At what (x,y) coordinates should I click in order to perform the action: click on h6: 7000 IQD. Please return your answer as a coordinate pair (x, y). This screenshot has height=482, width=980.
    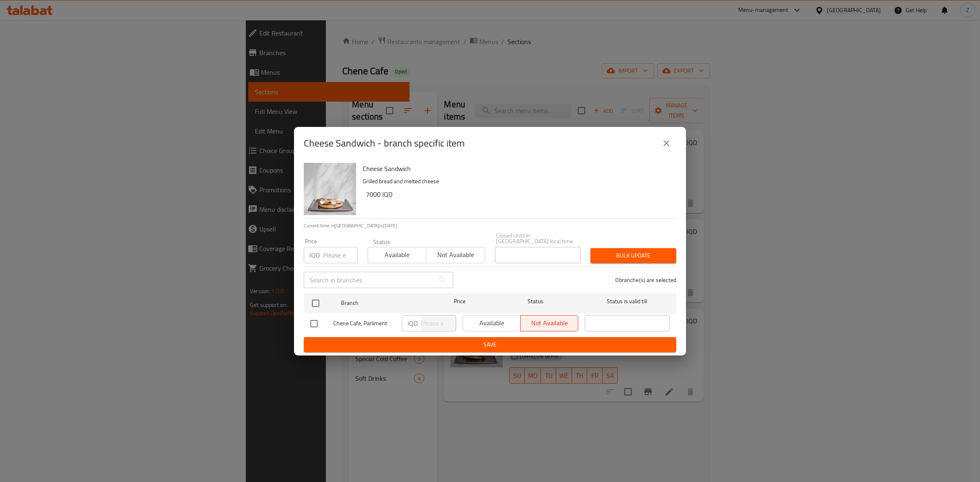
    Looking at the image, I should click on (518, 194).